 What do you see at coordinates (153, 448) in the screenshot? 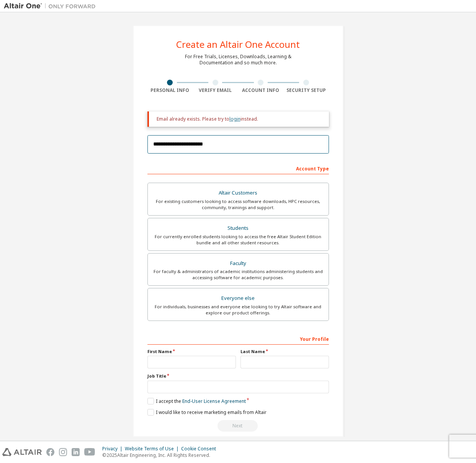
I see `div: Website Terms of Use` at bounding box center [153, 448].